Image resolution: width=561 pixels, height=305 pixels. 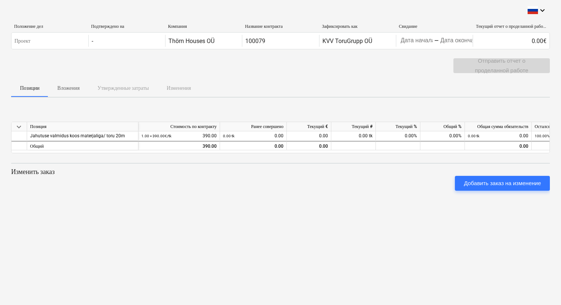 I want to click on p: Позиции, so click(x=30, y=88).